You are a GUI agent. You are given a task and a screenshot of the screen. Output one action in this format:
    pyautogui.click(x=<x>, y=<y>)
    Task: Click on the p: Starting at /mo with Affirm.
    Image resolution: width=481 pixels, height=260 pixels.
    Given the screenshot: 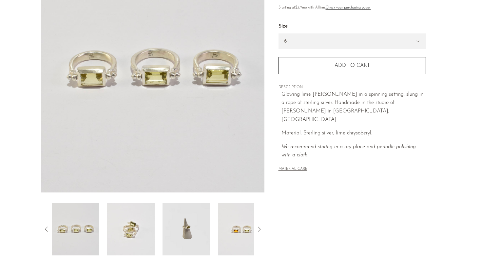 What is the action you would take?
    pyautogui.click(x=352, y=8)
    